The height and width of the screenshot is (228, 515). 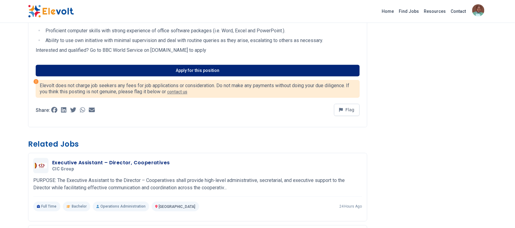 What do you see at coordinates (47, 207) in the screenshot?
I see `p: Full Time` at bounding box center [47, 207].